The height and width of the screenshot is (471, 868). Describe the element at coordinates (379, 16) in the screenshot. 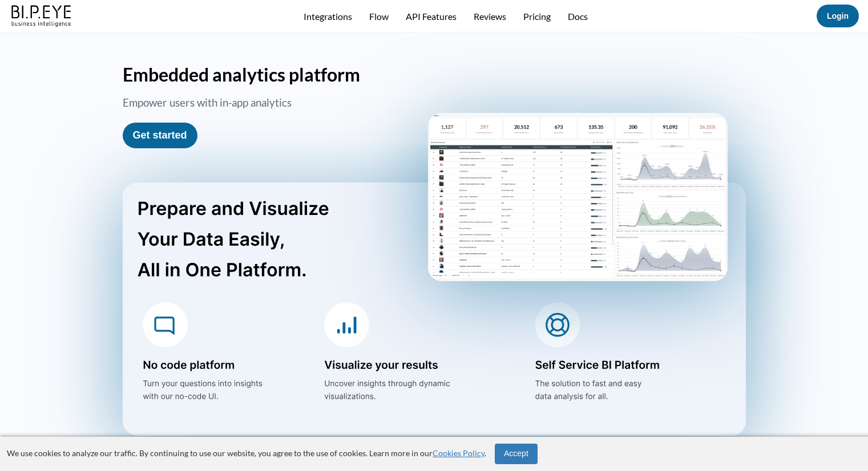

I see `a: Flow` at that location.